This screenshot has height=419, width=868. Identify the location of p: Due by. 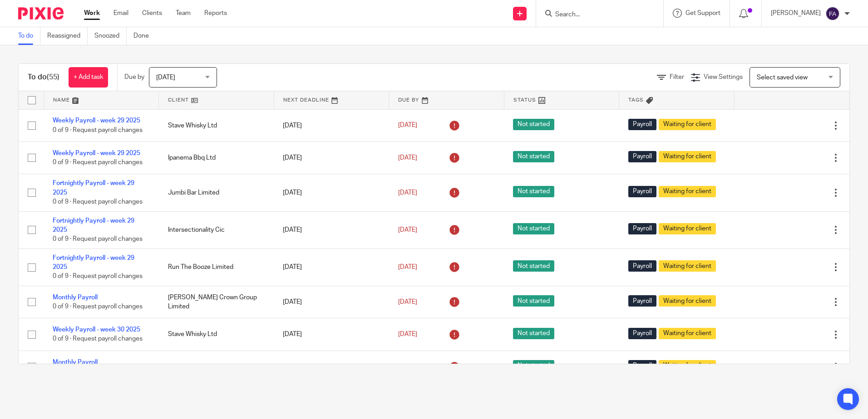
(134, 77).